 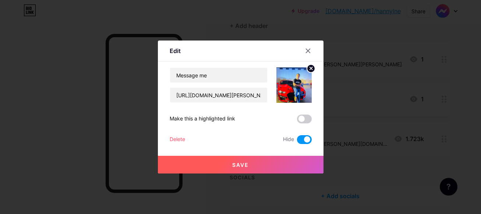 I want to click on span: Save, so click(x=240, y=165).